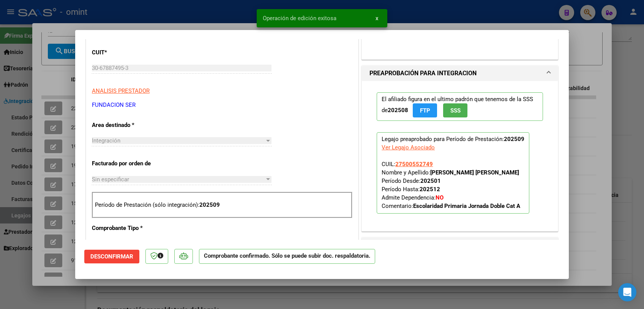 The width and height of the screenshot is (644, 309). Describe the element at coordinates (455, 111) in the screenshot. I see `span: SSS` at that location.